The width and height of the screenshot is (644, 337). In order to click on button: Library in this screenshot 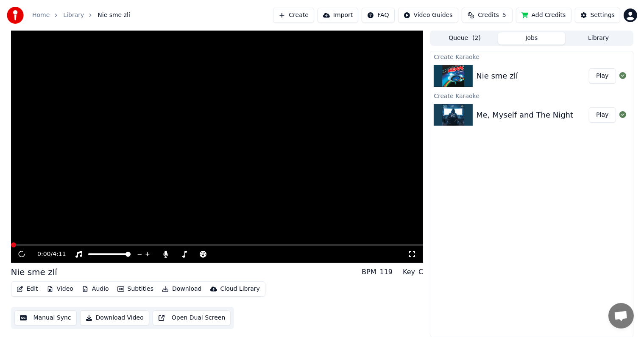, I will do `click(599, 38)`.